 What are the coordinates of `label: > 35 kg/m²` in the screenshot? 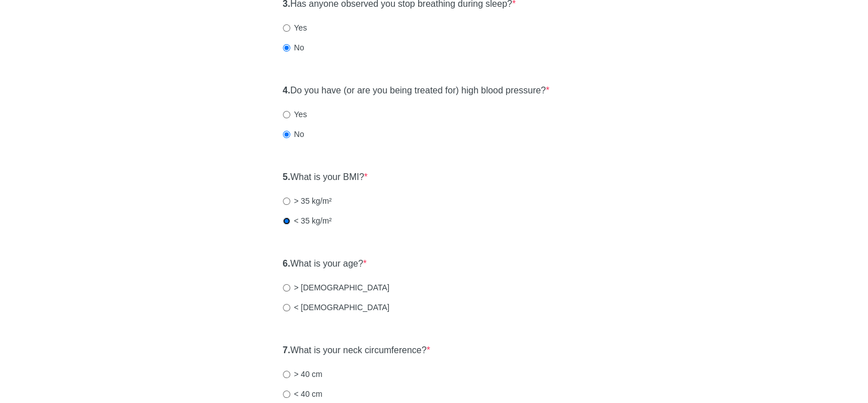 It's located at (307, 201).